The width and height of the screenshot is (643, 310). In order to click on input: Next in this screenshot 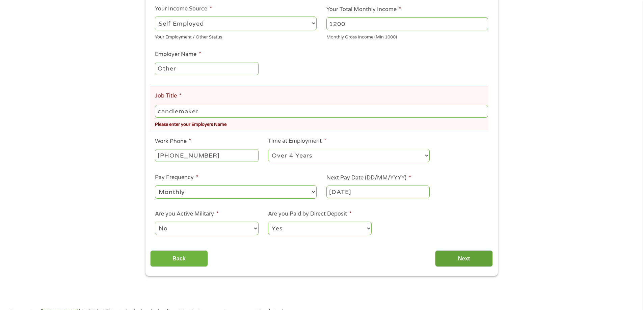, I will do `click(464, 259)`.